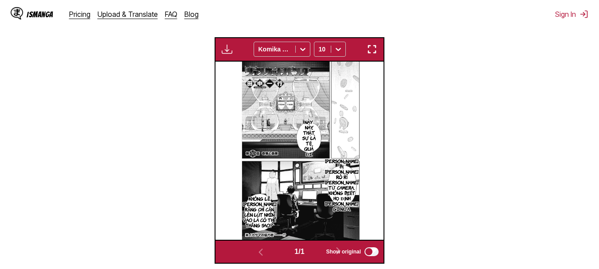  What do you see at coordinates (371, 252) in the screenshot?
I see `input: Show original` at bounding box center [371, 252].